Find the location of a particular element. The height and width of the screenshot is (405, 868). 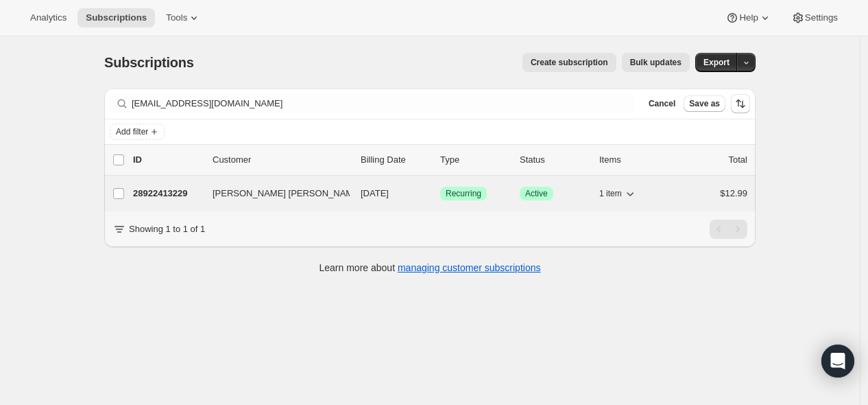

div: Type is located at coordinates (475, 160).